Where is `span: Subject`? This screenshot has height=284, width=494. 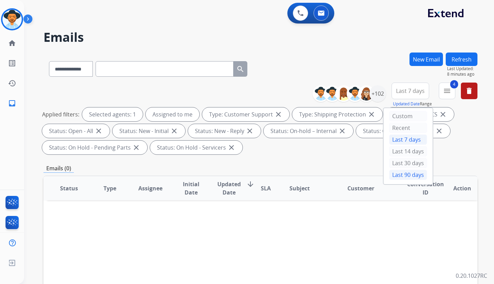 span: Subject is located at coordinates (300, 188).